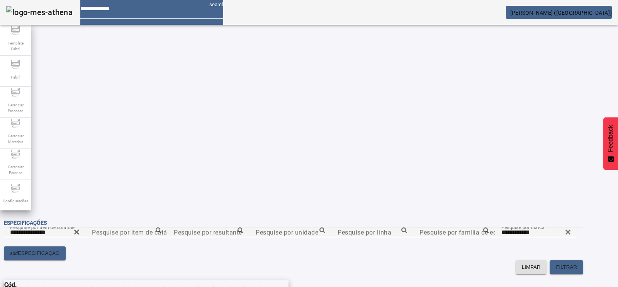 The image size is (618, 287). What do you see at coordinates (15, 201) in the screenshot?
I see `span: Configurações` at bounding box center [15, 201].